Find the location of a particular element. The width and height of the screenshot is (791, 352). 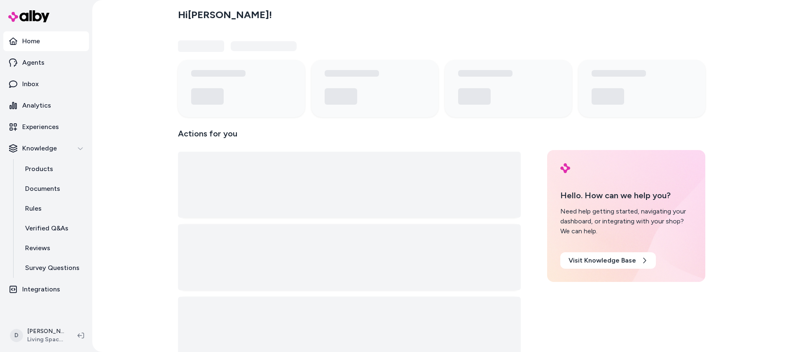

p: Actions for you is located at coordinates (349, 137).